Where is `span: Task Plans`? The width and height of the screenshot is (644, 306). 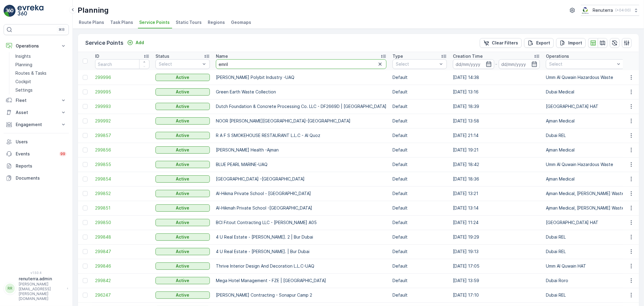
span: Task Plans is located at coordinates (121, 22).